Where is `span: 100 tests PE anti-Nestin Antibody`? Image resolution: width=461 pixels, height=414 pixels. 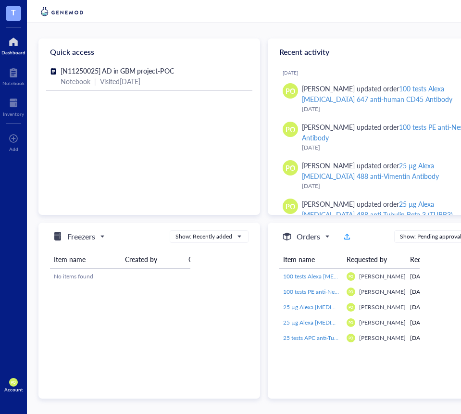 span: 100 tests PE anti-Nestin Antibody is located at coordinates (326, 291).